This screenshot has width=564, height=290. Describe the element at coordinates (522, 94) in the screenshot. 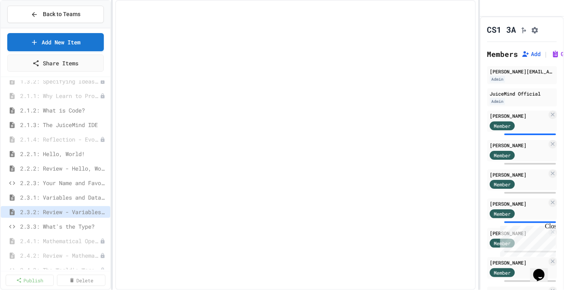

I see `div: JuiceMind Official` at that location.